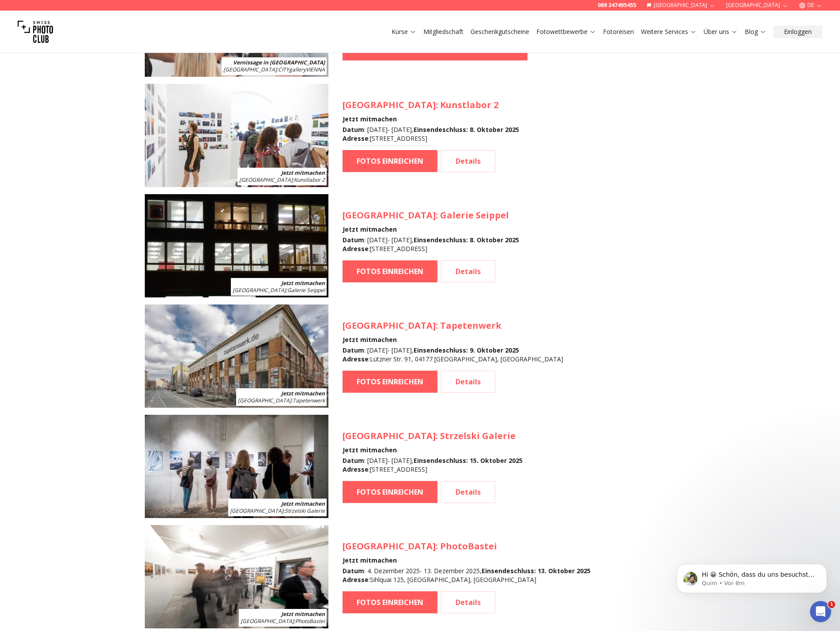 The width and height of the screenshot is (840, 631). Describe the element at coordinates (617, 5) in the screenshot. I see `a: 069 247495455` at that location.